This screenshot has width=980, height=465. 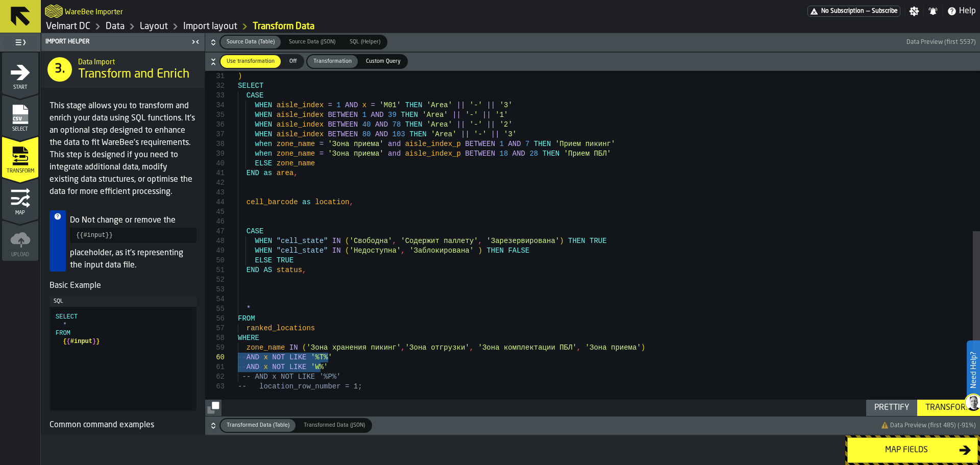 I want to click on span: x, so click(x=265, y=357).